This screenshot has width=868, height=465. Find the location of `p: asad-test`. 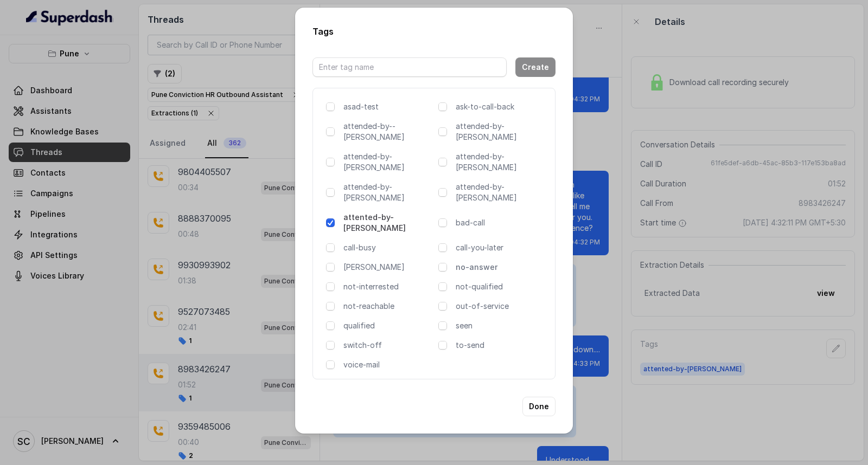

p: asad-test is located at coordinates (386, 107).